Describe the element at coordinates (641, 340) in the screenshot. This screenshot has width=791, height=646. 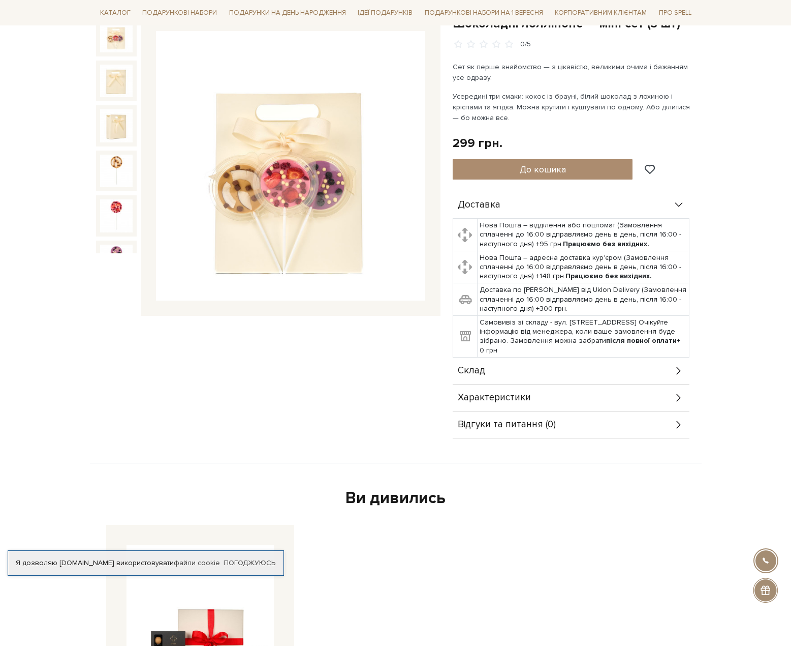
I see `b: після повної оплати` at that location.